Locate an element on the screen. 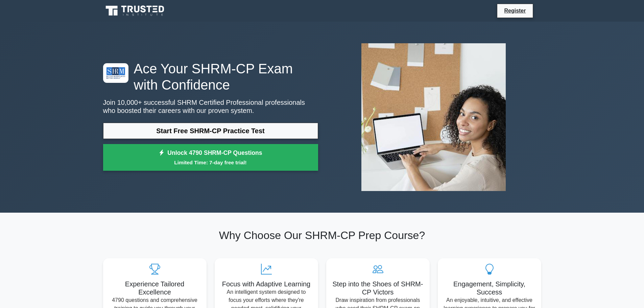 The height and width of the screenshot is (308, 644). h5: Focus with Adaptive Learning is located at coordinates (266, 284).